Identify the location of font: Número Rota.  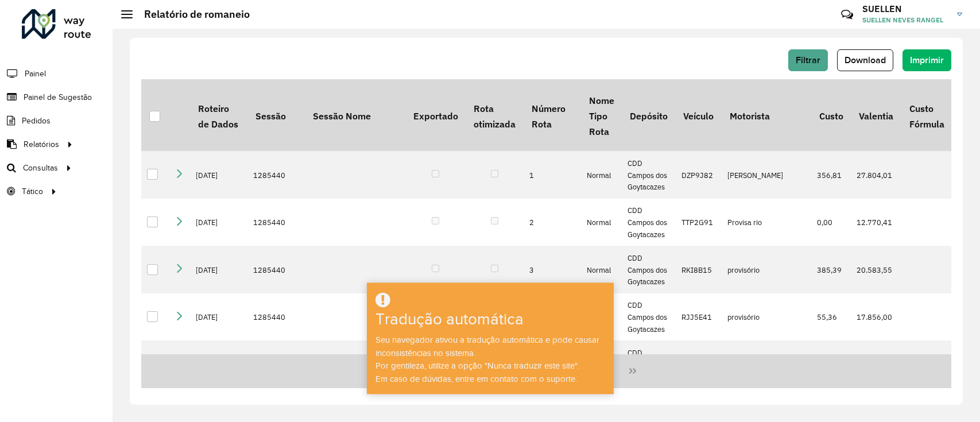
(548, 116).